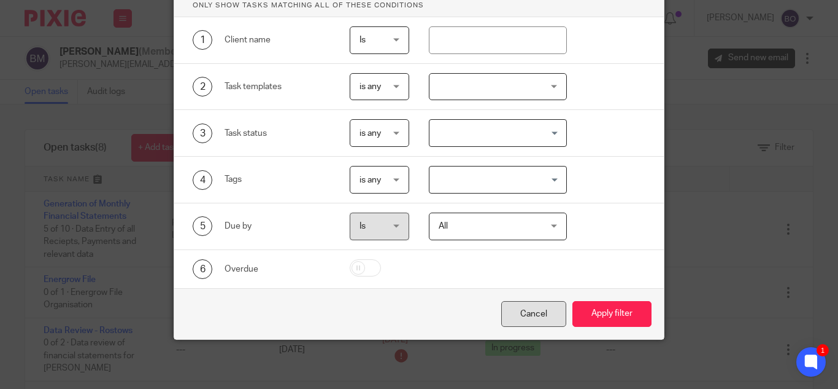 This screenshot has height=389, width=838. I want to click on div: Task status, so click(277, 133).